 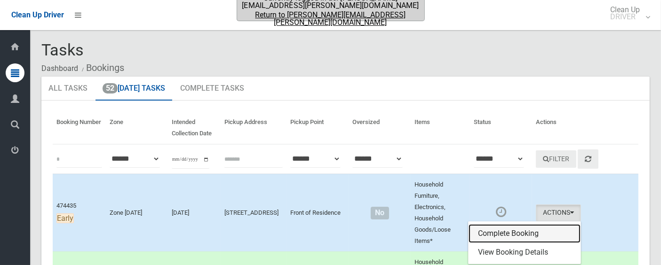 I want to click on a: Complete Tasks, so click(x=212, y=89).